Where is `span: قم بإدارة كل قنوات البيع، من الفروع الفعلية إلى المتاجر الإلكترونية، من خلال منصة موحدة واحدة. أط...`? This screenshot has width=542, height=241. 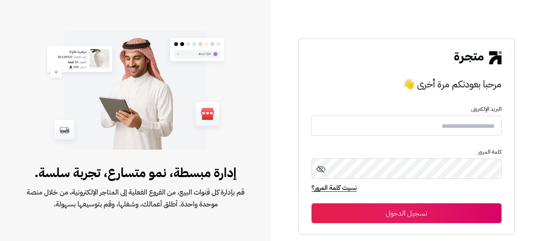 span: قم بإدارة كل قنوات البيع، من الفروع الفعلية إلى المتاجر الإلكترونية، من خلال منصة موحدة واحدة. أط... is located at coordinates (135, 198).